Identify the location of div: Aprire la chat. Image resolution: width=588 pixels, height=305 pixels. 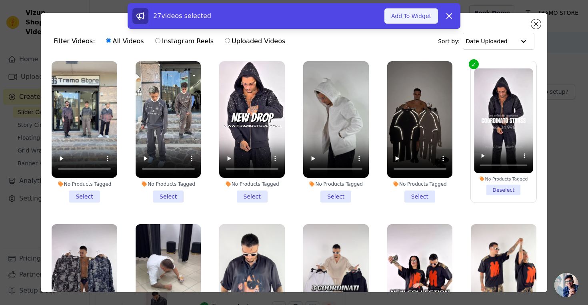
(566, 285).